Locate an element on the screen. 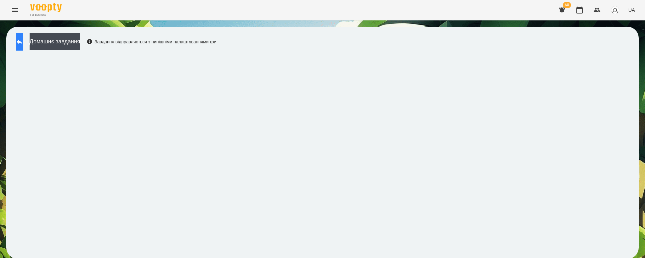 This screenshot has height=258, width=645. span: UA is located at coordinates (632, 10).